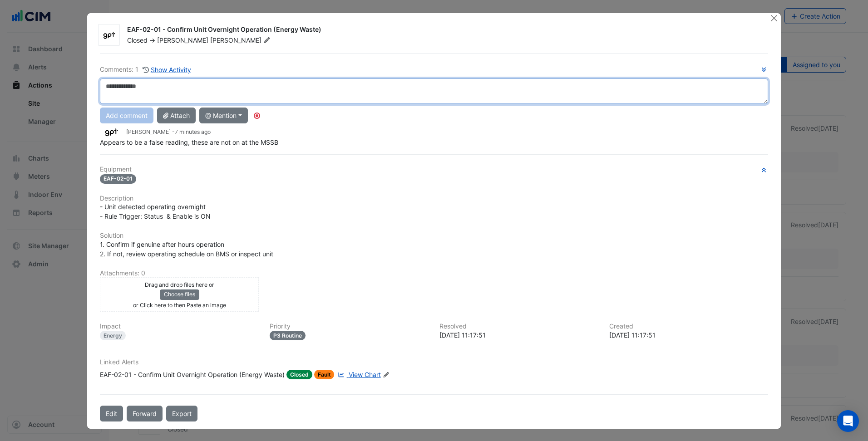 The image size is (868, 441). I want to click on div: Open Intercom Messenger, so click(848, 421).